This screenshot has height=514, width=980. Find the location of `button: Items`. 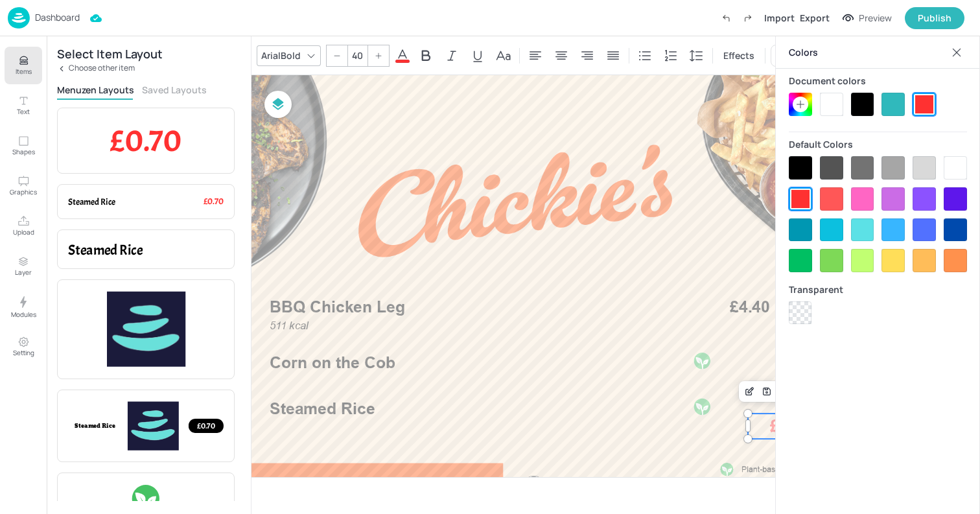

button: Items is located at coordinates (23, 66).